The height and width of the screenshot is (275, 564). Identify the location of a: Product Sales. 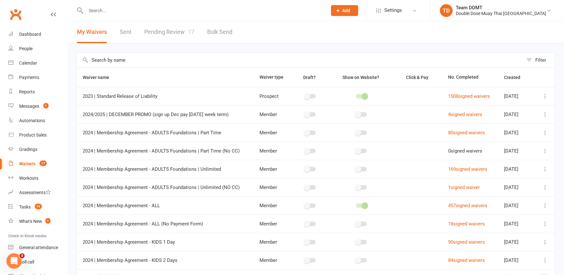
(38, 135).